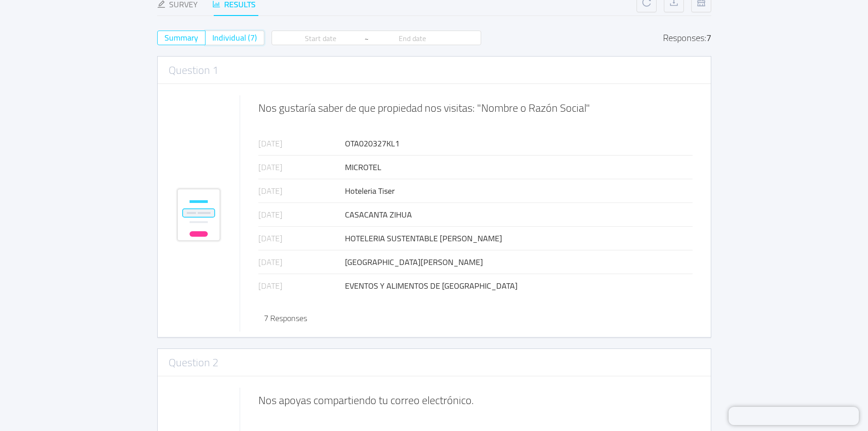 Image resolution: width=868 pixels, height=431 pixels. What do you see at coordinates (519, 143) in the screenshot?
I see `div: OTA020327KL1` at bounding box center [519, 143].